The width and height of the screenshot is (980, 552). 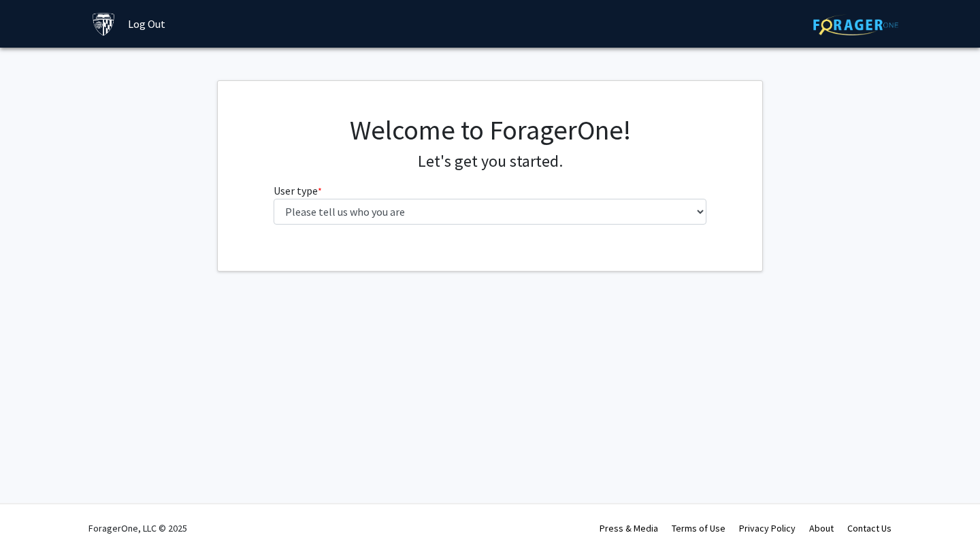 What do you see at coordinates (822, 528) in the screenshot?
I see `a: About` at bounding box center [822, 528].